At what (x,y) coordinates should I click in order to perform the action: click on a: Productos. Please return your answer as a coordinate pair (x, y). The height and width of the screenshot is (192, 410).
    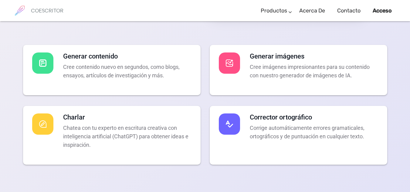
    Looking at the image, I should click on (274, 11).